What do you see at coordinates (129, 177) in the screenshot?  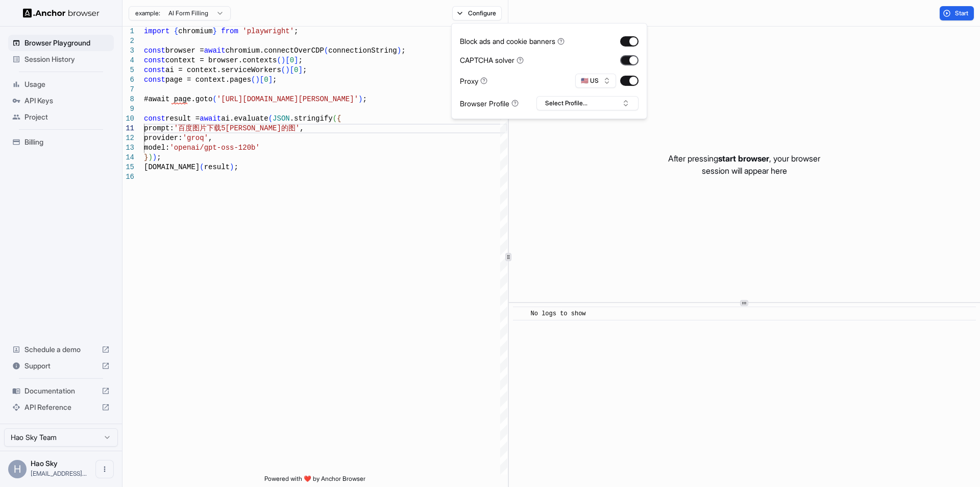 I see `div: 16` at bounding box center [129, 177].